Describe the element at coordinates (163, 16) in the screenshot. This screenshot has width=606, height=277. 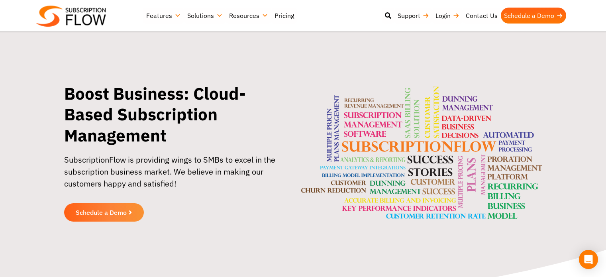
I see `a: Features` at that location.